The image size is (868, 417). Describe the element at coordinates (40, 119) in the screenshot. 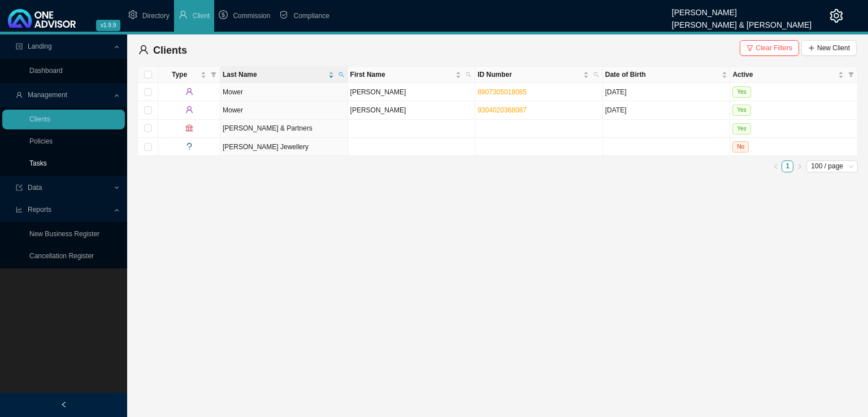

I see `a: Clients` at that location.